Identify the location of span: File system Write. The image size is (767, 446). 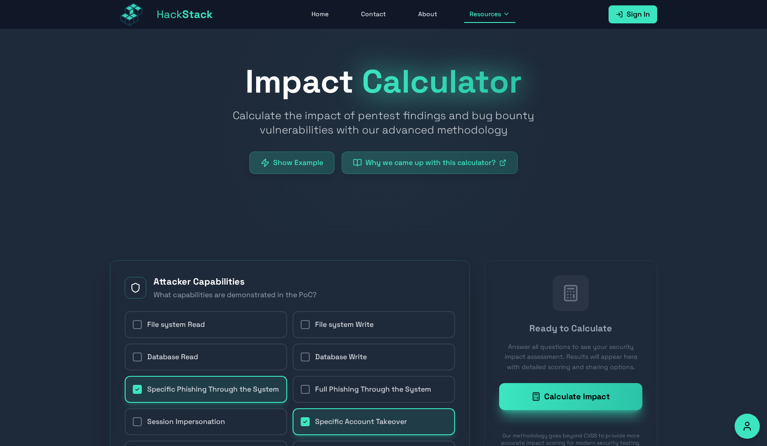
(344, 325).